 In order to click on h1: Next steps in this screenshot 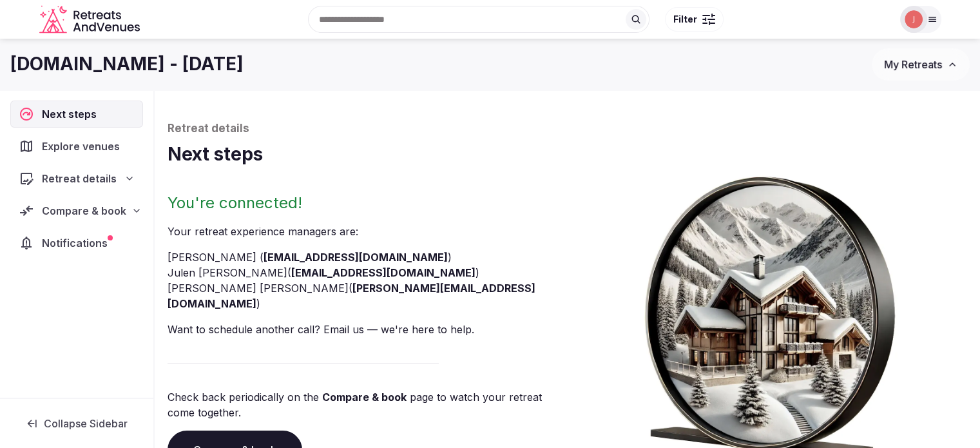, I will do `click(567, 154)`.